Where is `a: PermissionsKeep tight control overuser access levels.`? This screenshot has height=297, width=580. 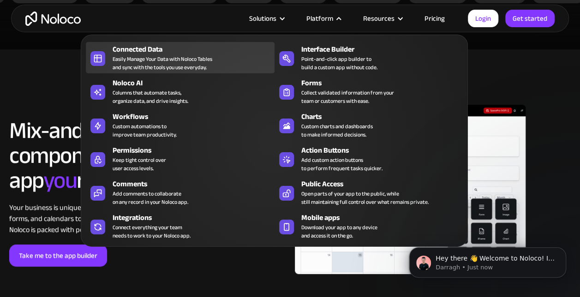 a: PermissionsKeep tight control overuser access levels. is located at coordinates (180, 159).